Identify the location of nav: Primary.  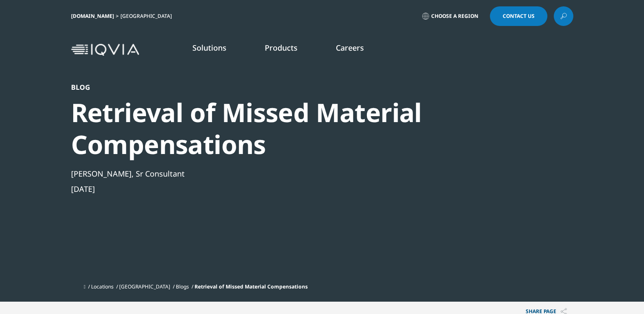
(358, 50).